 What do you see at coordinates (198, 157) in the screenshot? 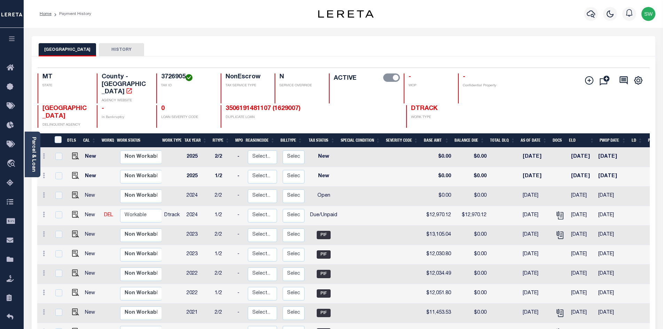
I see `td: 2025` at bounding box center [198, 157].